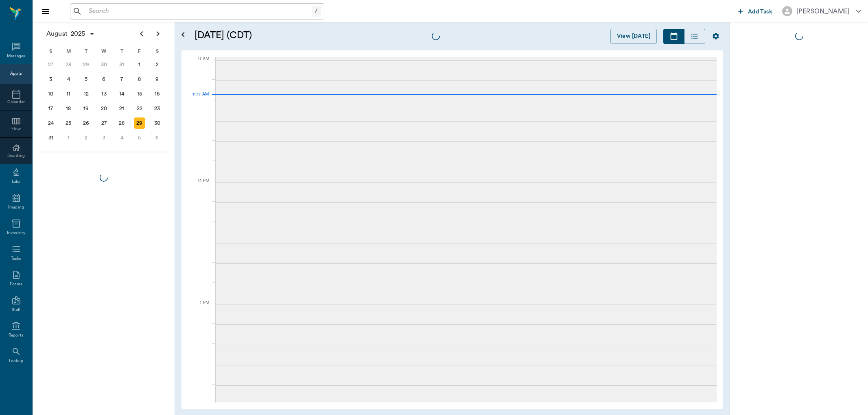 The width and height of the screenshot is (868, 415). What do you see at coordinates (121, 123) in the screenshot?
I see `div: Thursday, August 28, 2025` at bounding box center [121, 123].